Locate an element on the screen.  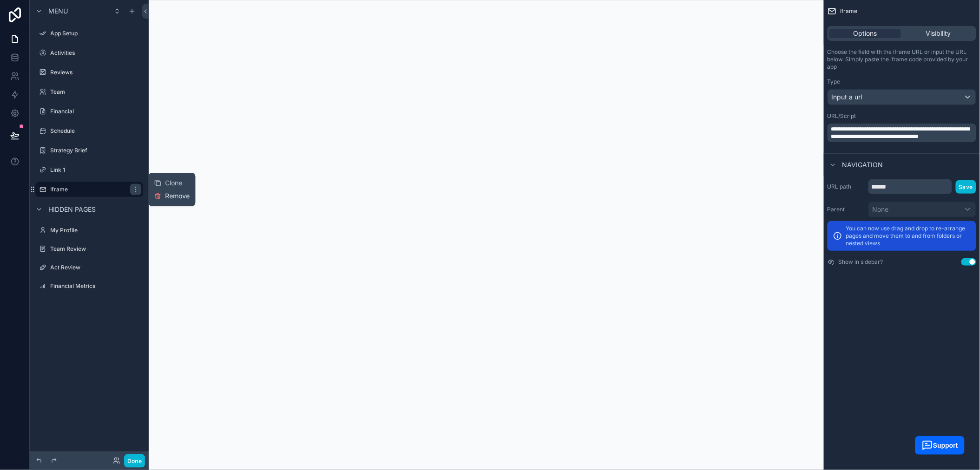
button: Save is located at coordinates (966, 187).